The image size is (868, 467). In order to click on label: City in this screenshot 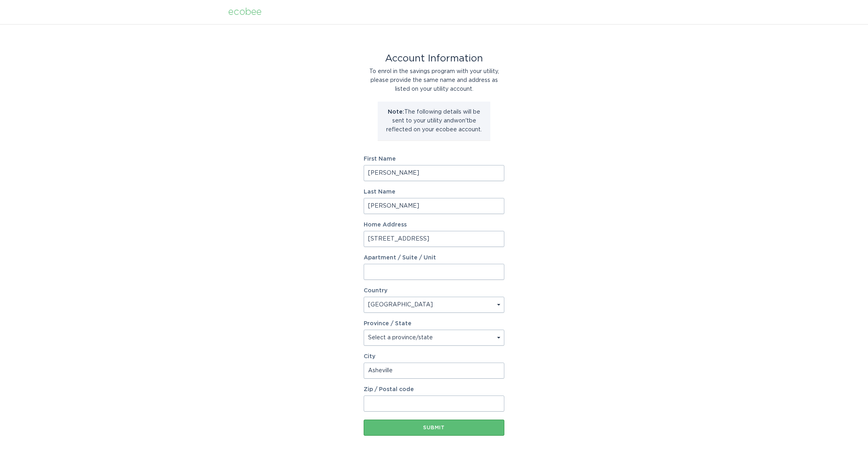, I will do `click(434, 357)`.